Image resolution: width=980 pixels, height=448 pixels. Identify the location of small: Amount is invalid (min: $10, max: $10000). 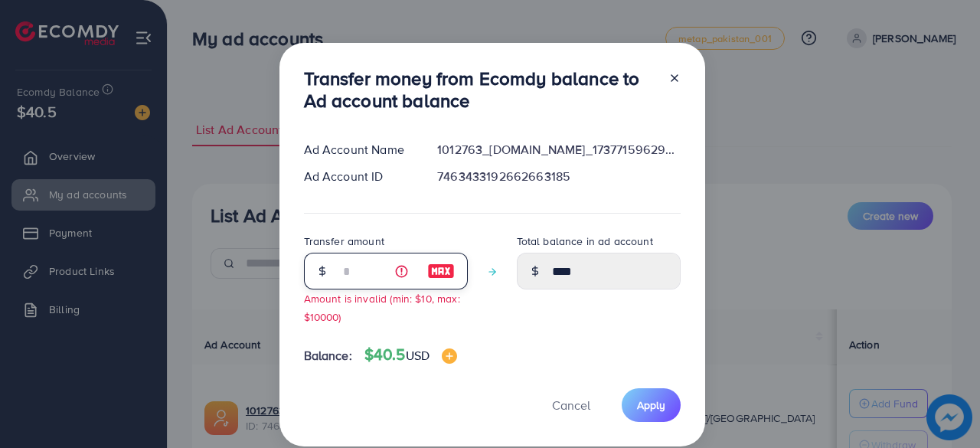
(382, 307).